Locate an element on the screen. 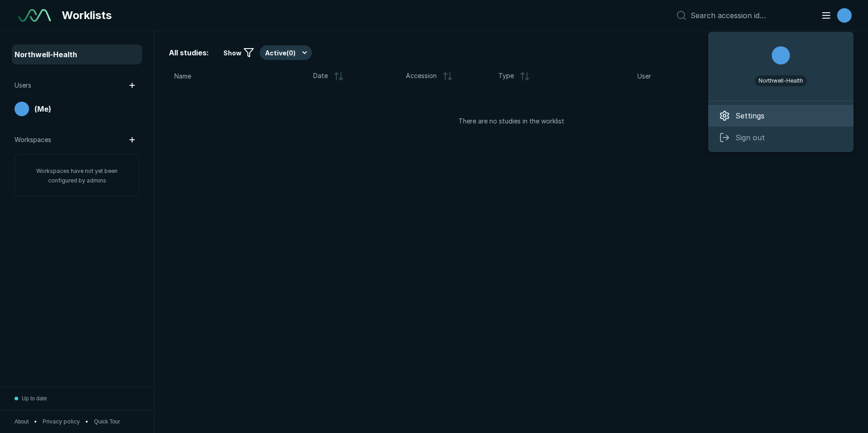  a: Privacy policy is located at coordinates (62, 422).